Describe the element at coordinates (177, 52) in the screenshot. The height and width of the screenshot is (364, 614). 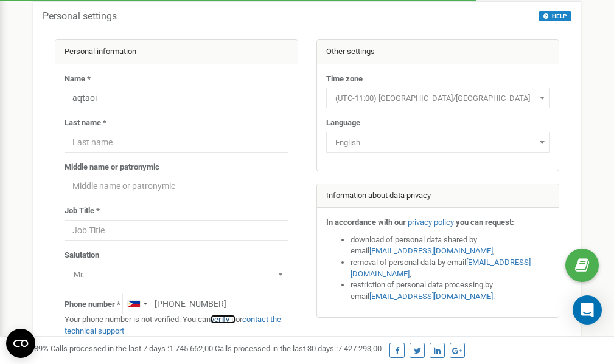
I see `div: Personal information` at that location.